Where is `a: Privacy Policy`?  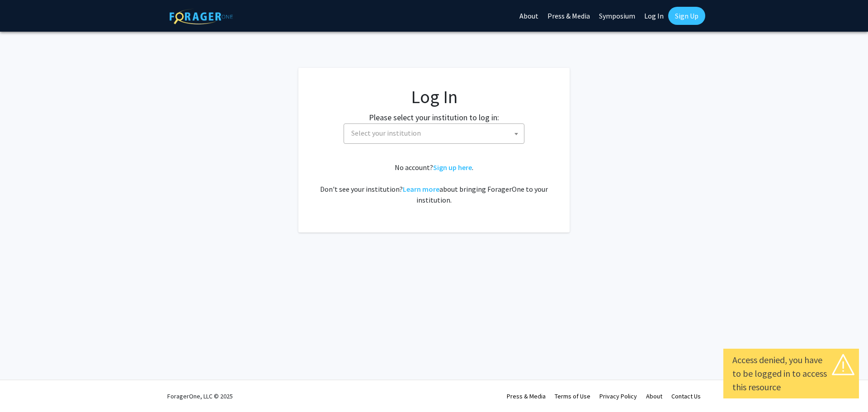
a: Privacy Policy is located at coordinates (618, 396).